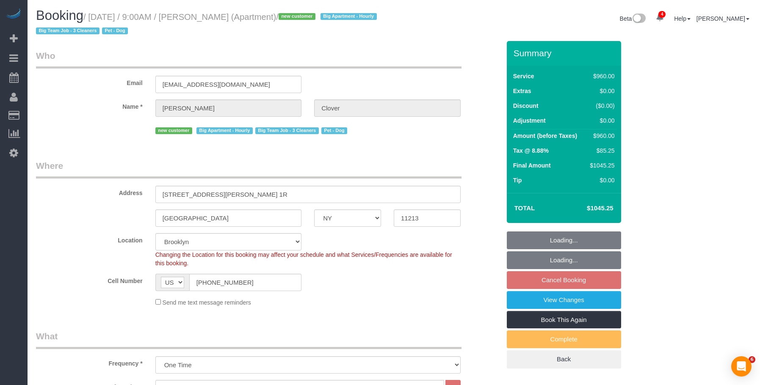  Describe the element at coordinates (587, 208) in the screenshot. I see `h4: $1045.25` at that location.